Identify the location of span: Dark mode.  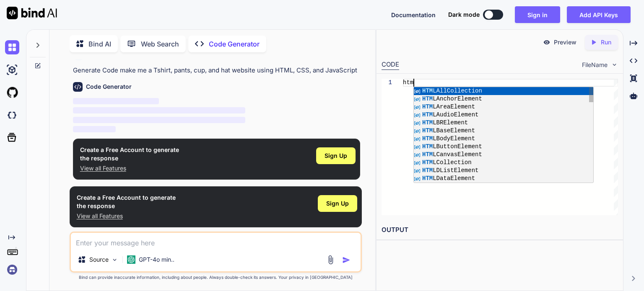
(464, 15).